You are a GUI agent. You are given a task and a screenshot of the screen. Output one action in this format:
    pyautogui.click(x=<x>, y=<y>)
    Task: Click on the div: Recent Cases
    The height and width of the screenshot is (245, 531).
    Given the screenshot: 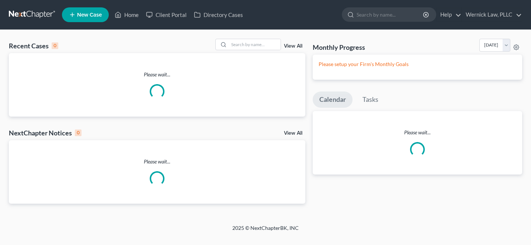 What is the action you would take?
    pyautogui.click(x=34, y=46)
    